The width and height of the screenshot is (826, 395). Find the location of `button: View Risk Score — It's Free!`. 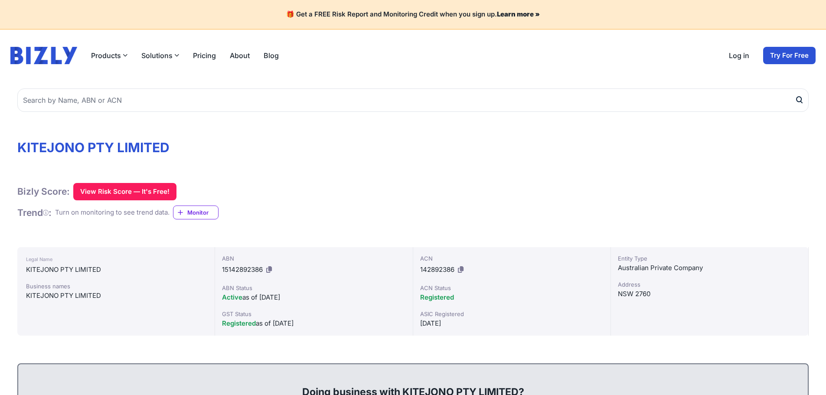

button: View Risk Score — It's Free! is located at coordinates (125, 192).